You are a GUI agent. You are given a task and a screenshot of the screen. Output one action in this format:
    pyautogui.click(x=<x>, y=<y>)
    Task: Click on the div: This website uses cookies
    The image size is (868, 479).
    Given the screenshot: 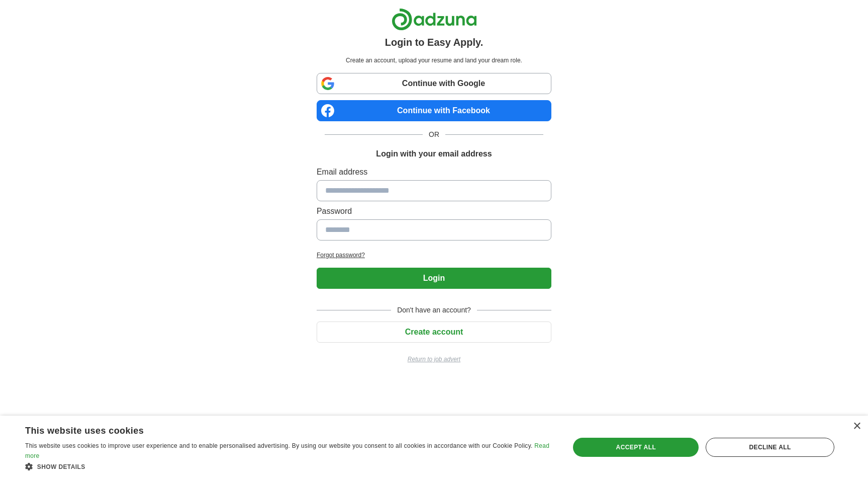 What is the action you would take?
    pyautogui.click(x=277, y=429)
    